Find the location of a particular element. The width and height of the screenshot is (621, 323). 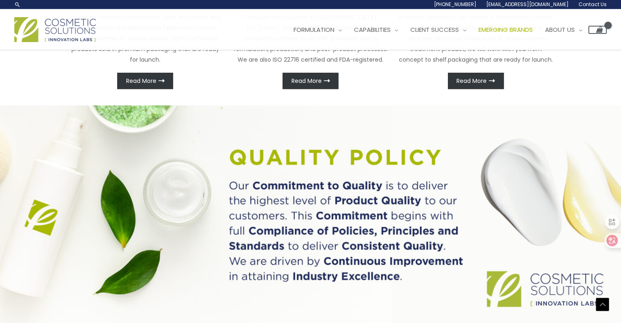

span: Capabilities is located at coordinates (372, 29).